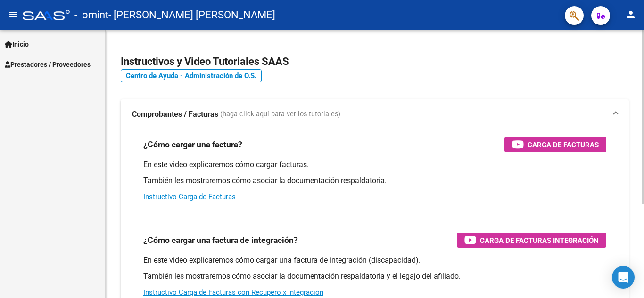  What do you see at coordinates (555, 145) in the screenshot?
I see `button: Carga de Facturas` at bounding box center [555, 145].